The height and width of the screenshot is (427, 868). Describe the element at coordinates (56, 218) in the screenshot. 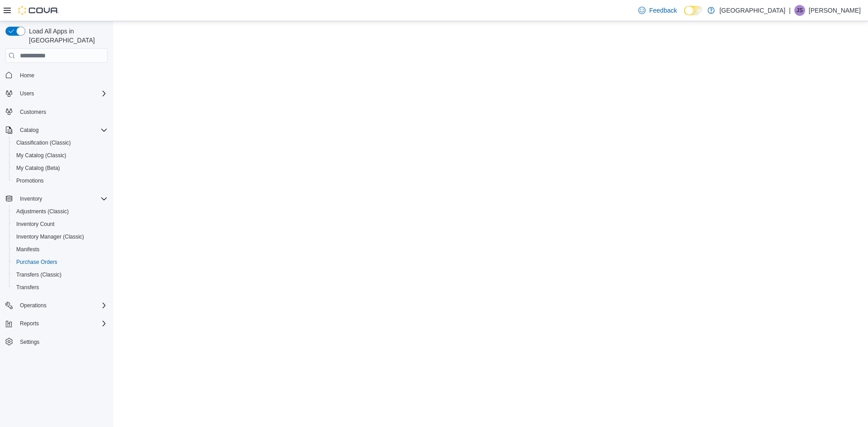

I see `nav: Complex example` at that location.